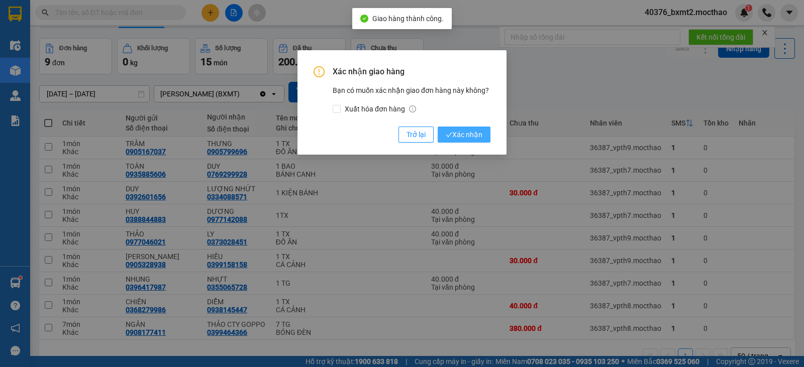 Image resolution: width=804 pixels, height=367 pixels. Describe the element at coordinates (416, 135) in the screenshot. I see `span: Trở lại` at that location.